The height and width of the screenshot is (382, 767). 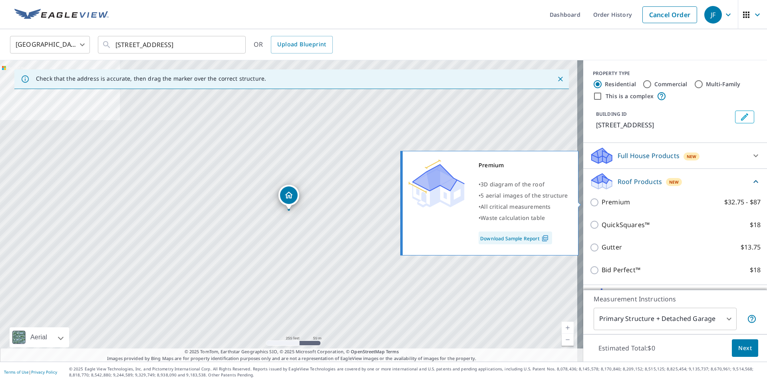 I want to click on p: Bid Perfect™, so click(x=621, y=270).